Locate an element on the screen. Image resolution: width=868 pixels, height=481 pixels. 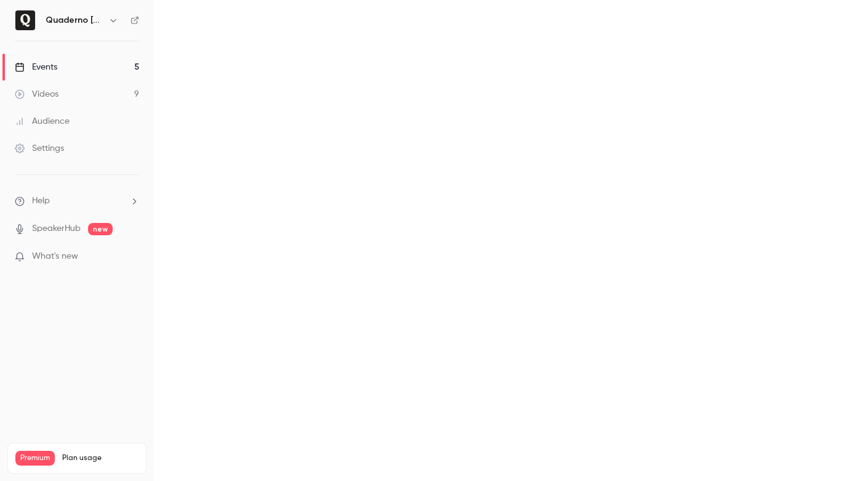
div: Settings is located at coordinates (39, 149).